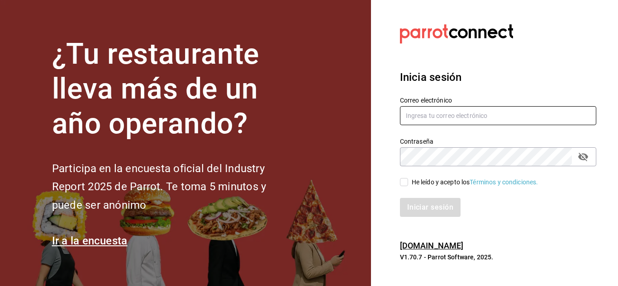  Describe the element at coordinates (583, 157) in the screenshot. I see `button: passwordField` at that location.